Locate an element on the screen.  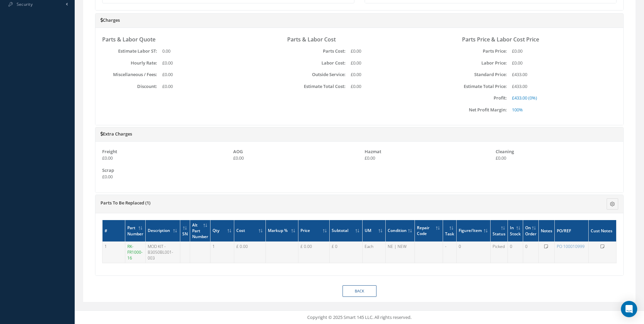
th: Task is located at coordinates (449, 231).